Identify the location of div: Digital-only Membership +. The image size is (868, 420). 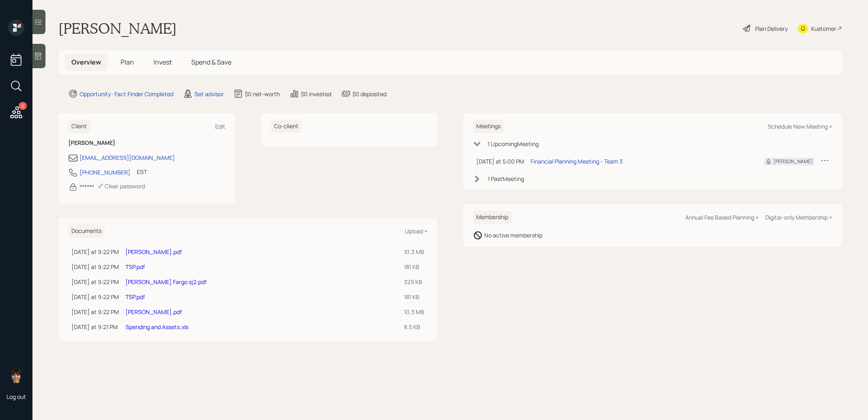
(798, 217).